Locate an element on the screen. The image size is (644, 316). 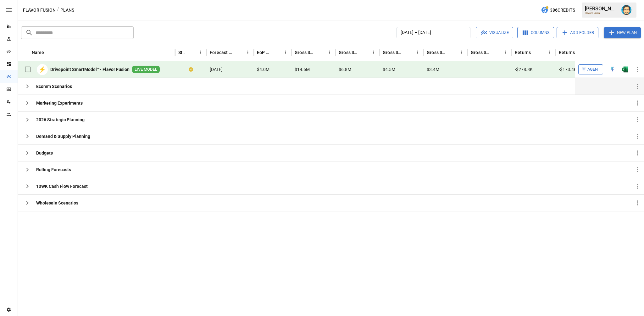
button: Columns is located at coordinates (535, 33).